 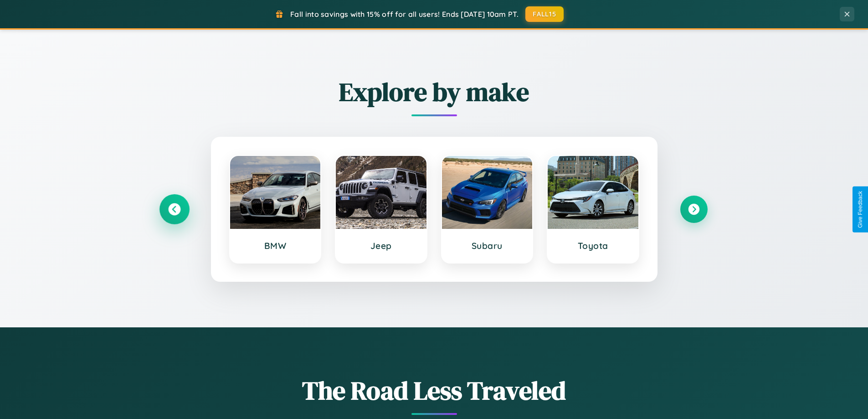 What do you see at coordinates (434, 391) in the screenshot?
I see `h1: The Road Less Traveled` at bounding box center [434, 391].